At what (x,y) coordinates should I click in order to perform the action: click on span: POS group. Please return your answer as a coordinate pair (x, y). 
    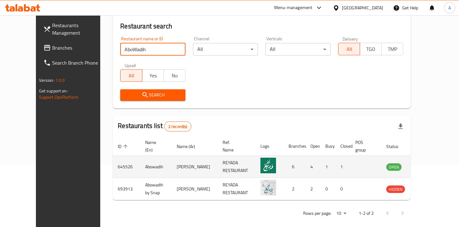
    Looking at the image, I should click on (364, 146).